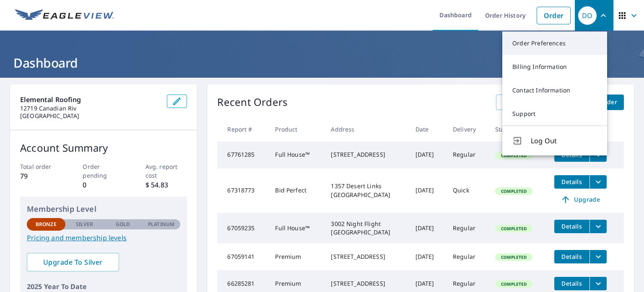 The image size is (644, 292). Describe the element at coordinates (41, 166) in the screenshot. I see `p: Total order` at that location.